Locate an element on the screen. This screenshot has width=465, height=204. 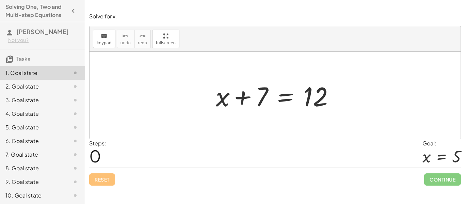
span: 0 is located at coordinates (95, 156).